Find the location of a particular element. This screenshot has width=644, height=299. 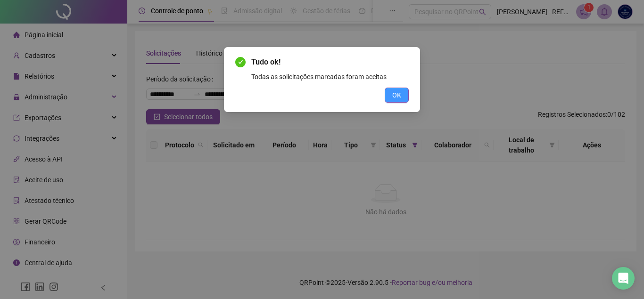

span: check-circle is located at coordinates (240, 62).